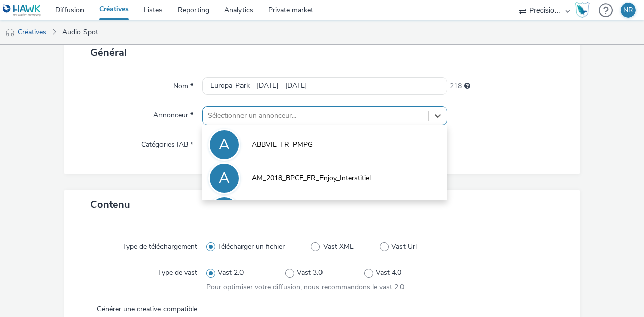 The image size is (644, 317). Describe the element at coordinates (311, 179) in the screenshot. I see `span: AM_2018_BPCE_FR_Enjoy_Interstitiel` at that location.